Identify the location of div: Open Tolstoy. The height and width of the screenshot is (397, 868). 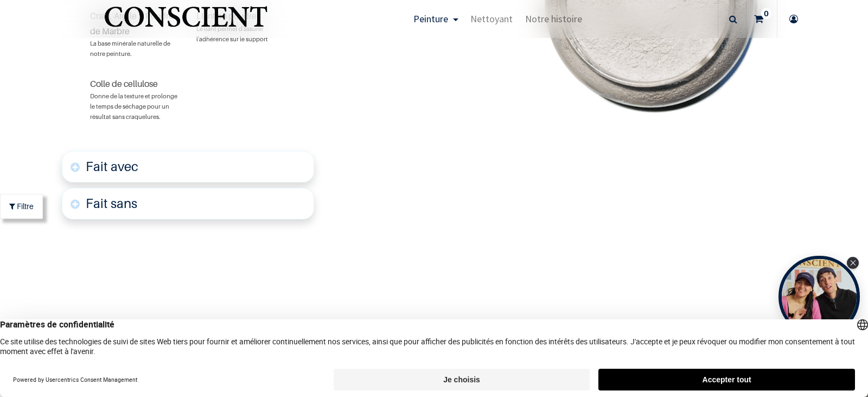
(819, 296).